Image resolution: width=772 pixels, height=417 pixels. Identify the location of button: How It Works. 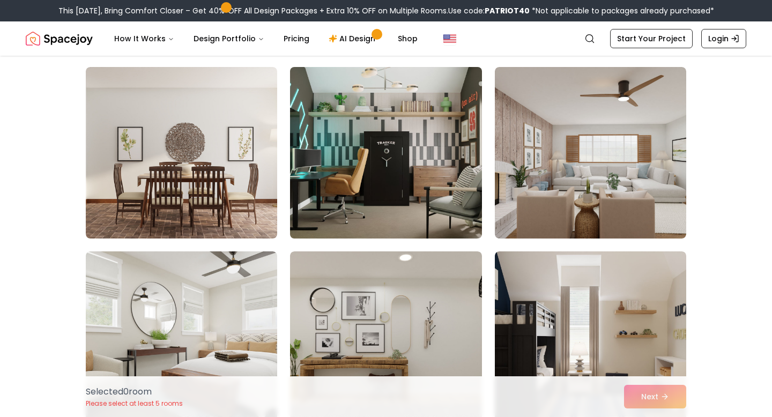
(144, 39).